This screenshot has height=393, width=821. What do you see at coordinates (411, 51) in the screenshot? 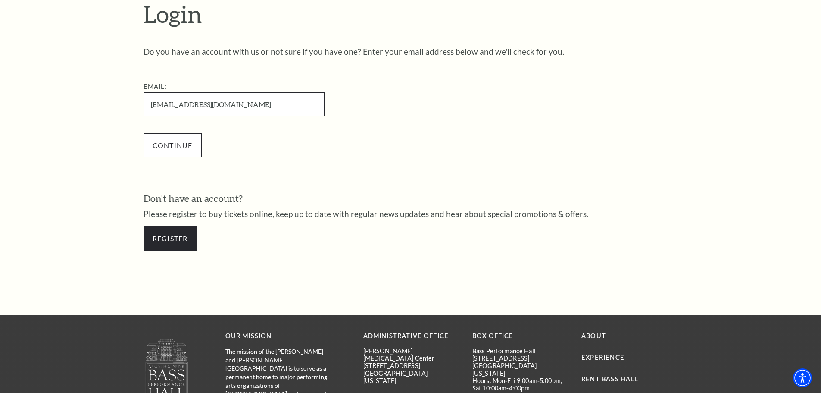
I see `p: Do you have an account with us or not sure if you have one? Enter your email address below and we...` at bounding box center [411, 51].